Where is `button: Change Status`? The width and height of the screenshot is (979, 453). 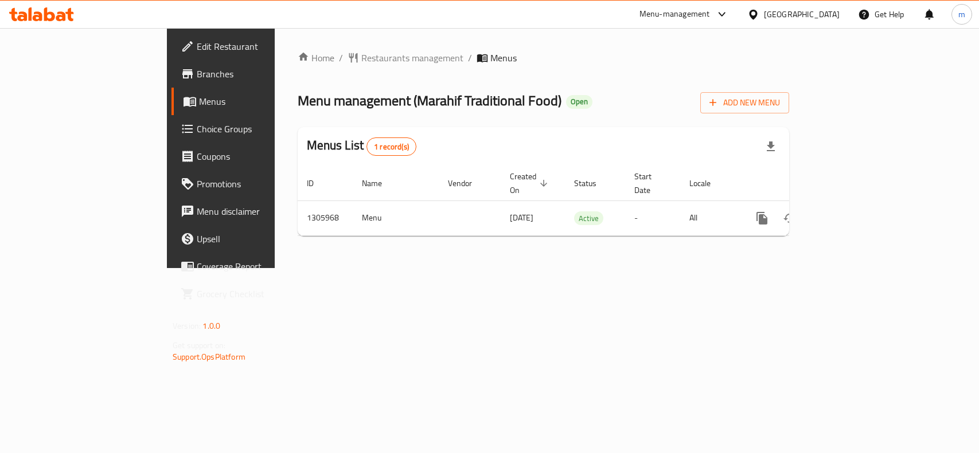 button: Change Status is located at coordinates (789, 218).